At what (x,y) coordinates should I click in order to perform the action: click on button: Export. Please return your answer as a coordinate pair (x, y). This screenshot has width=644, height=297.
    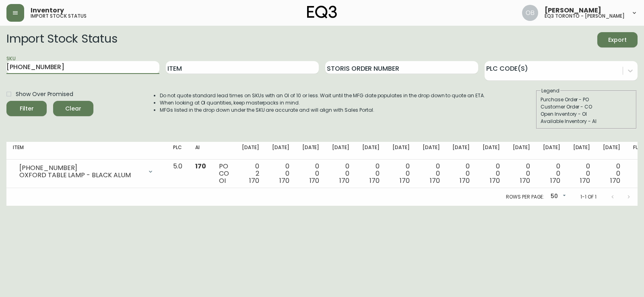
    Looking at the image, I should click on (617, 40).